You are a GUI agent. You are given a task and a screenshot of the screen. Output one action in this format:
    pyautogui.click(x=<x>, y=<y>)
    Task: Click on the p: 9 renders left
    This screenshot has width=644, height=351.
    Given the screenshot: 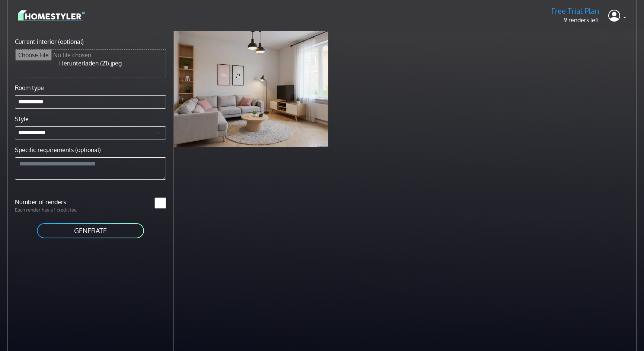 What is the action you would take?
    pyautogui.click(x=575, y=20)
    